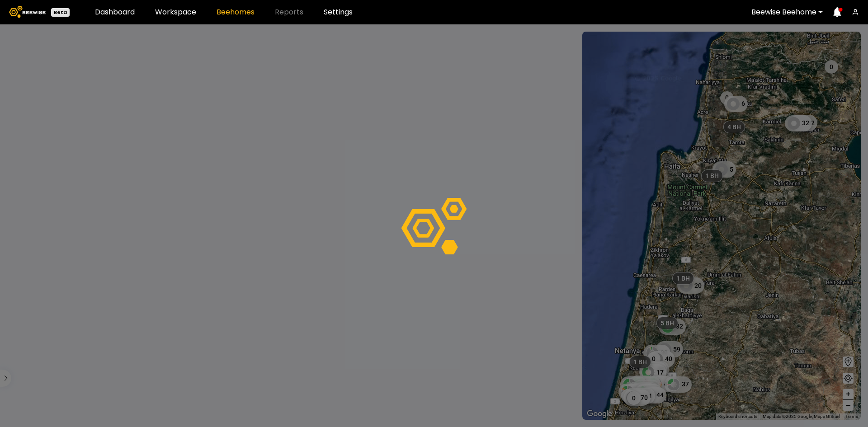 The height and width of the screenshot is (427, 868). What do you see at coordinates (60, 12) in the screenshot?
I see `div: Beta` at bounding box center [60, 12].